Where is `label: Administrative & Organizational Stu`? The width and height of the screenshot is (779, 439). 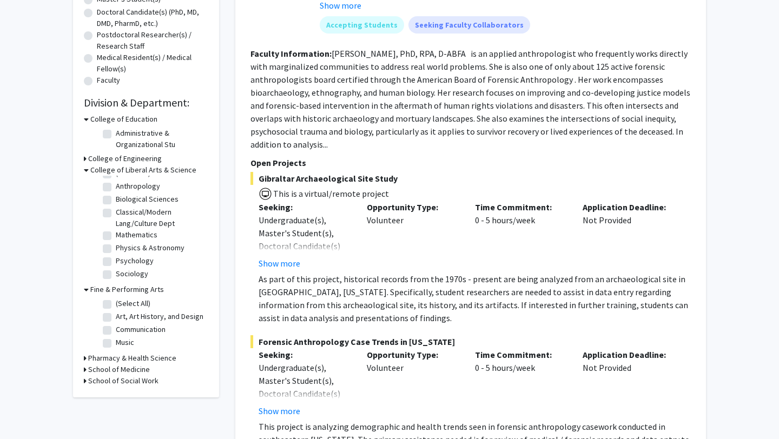
label: Administrative & Organizational Stu is located at coordinates (161, 139).